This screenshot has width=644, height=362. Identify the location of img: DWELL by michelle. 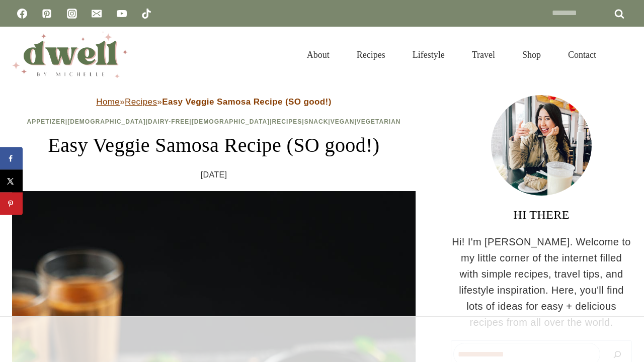
(70, 55).